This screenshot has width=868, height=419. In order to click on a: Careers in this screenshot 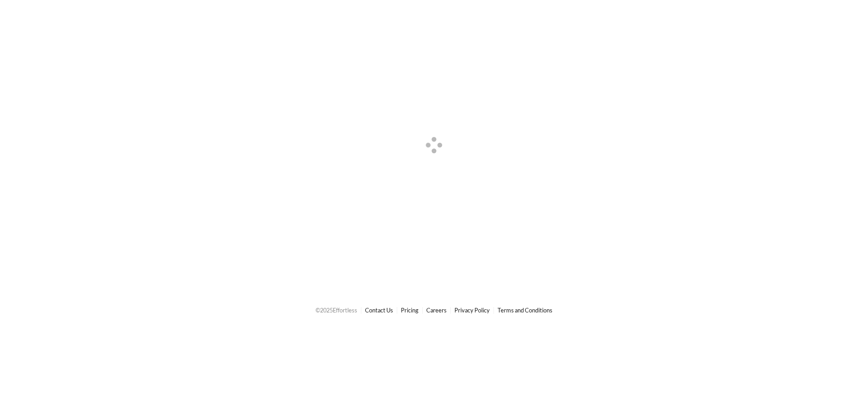, I will do `click(436, 310)`.